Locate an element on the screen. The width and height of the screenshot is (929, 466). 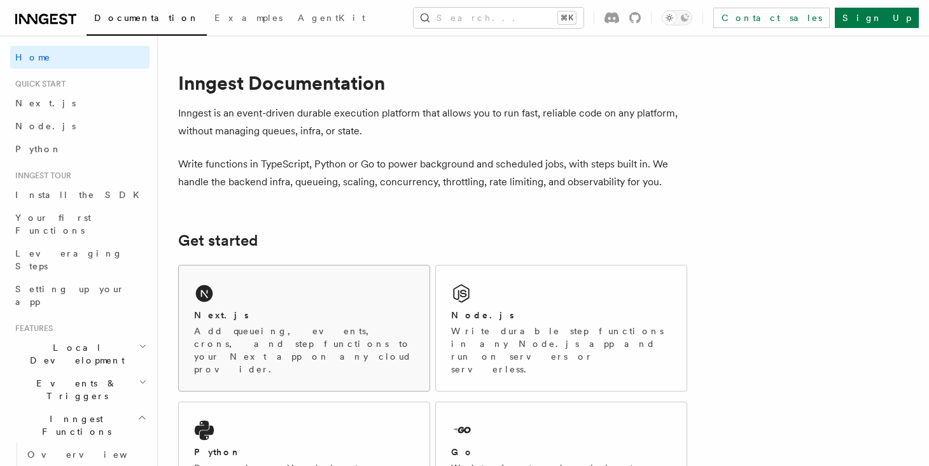
a: Examples is located at coordinates (248, 19).